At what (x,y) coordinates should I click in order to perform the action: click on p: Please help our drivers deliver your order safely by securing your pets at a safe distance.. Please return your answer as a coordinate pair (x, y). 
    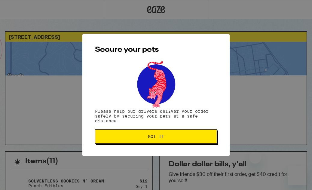
    Looking at the image, I should click on (156, 116).